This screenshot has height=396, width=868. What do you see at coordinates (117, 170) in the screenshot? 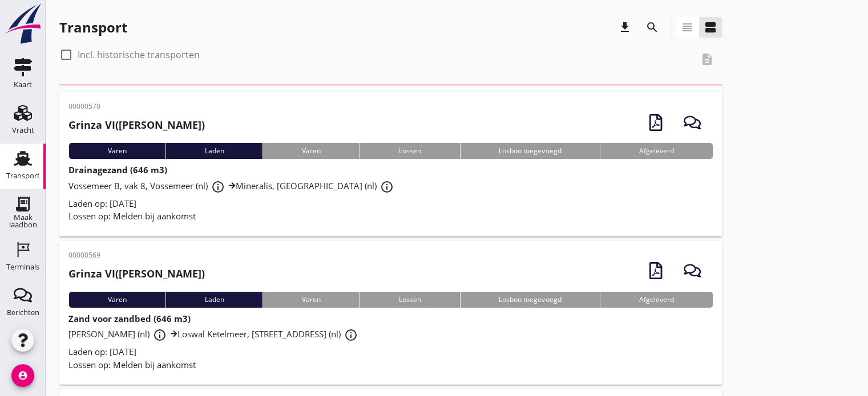
I see `strong: Drainagezand (646 m3)` at bounding box center [117, 170].